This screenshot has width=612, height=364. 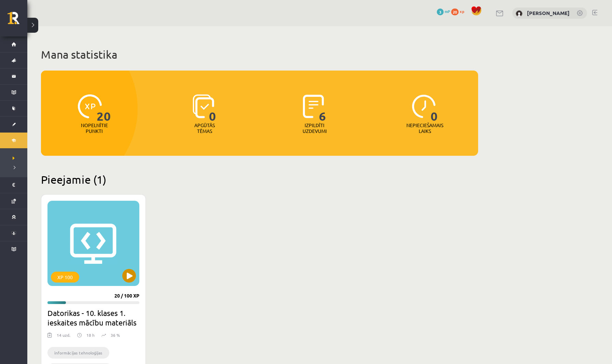 What do you see at coordinates (447, 11) in the screenshot?
I see `span: mP` at bounding box center [447, 11].